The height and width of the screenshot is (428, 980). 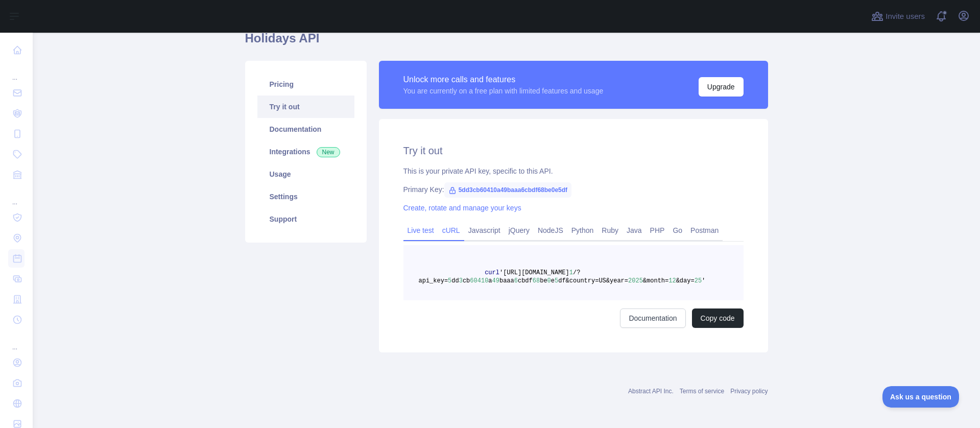 I want to click on h2: Try it out, so click(x=574, y=151).